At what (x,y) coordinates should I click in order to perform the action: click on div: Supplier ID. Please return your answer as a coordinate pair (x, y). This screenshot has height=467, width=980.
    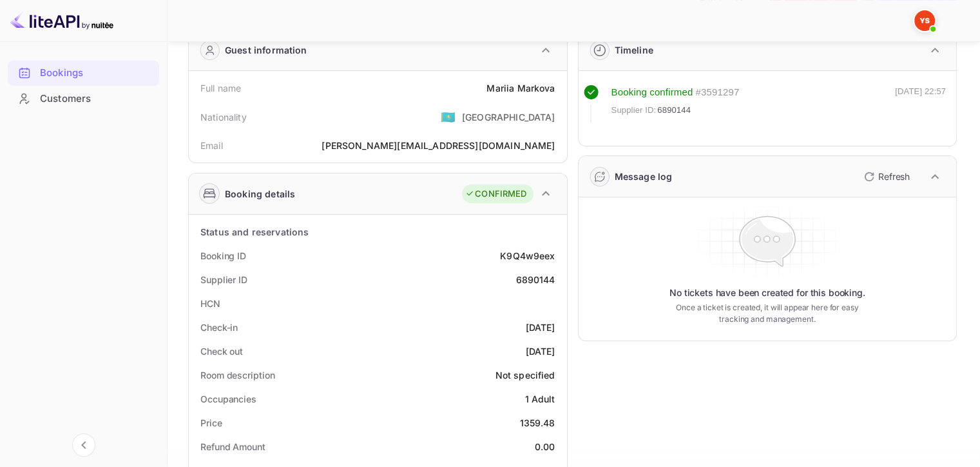
    Looking at the image, I should click on (224, 279).